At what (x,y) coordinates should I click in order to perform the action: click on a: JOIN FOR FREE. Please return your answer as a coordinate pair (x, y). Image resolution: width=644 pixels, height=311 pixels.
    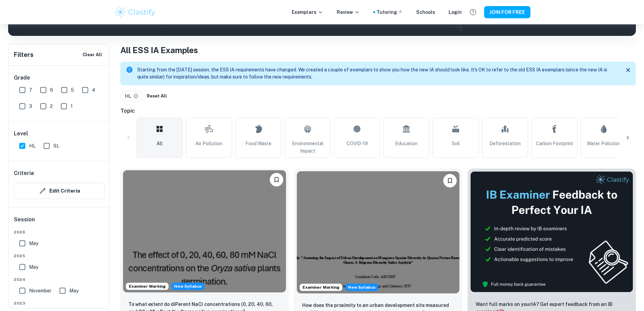
    Looking at the image, I should click on (507, 12).